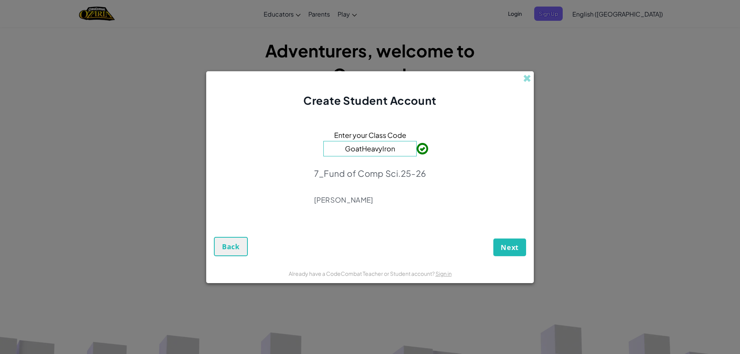 This screenshot has width=740, height=354. Describe the element at coordinates (369, 100) in the screenshot. I see `span: Create Student Account` at that location.